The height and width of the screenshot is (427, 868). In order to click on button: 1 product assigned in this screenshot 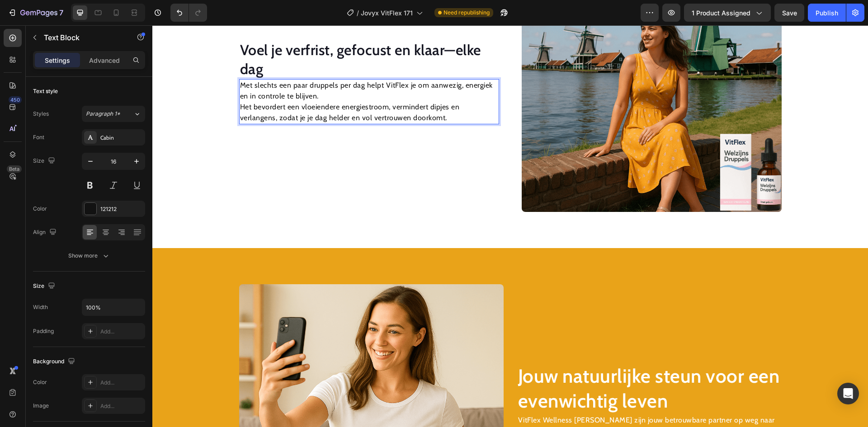, I will do `click(728, 13)`.